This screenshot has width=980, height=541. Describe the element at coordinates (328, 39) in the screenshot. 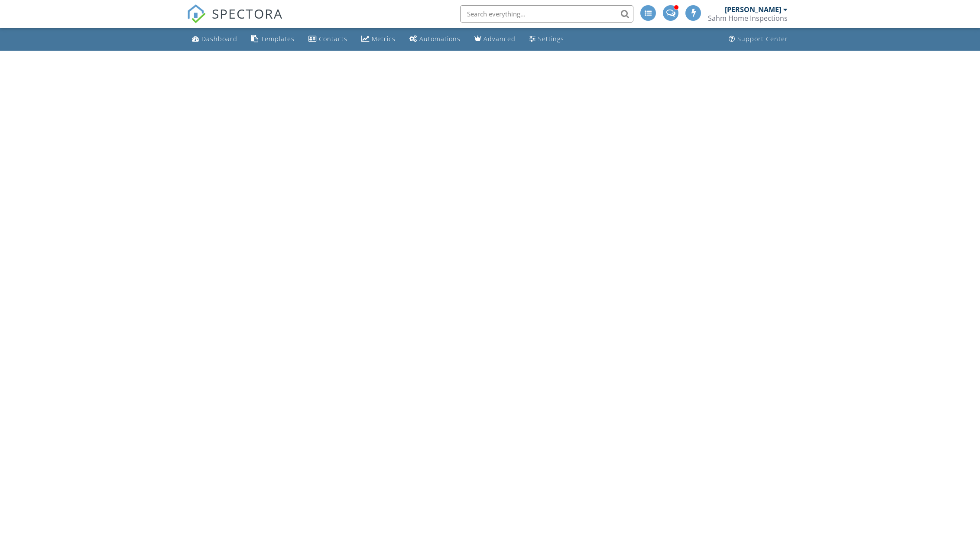

I see `a: Contacts` at that location.